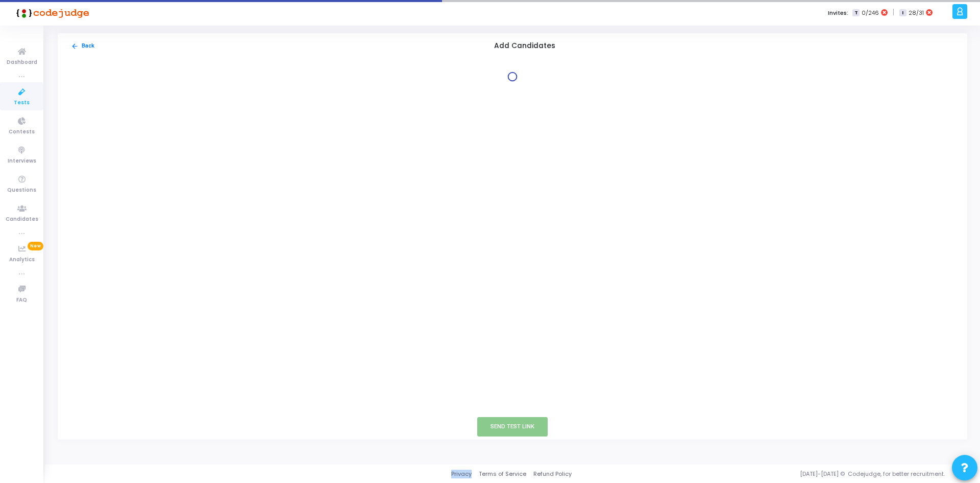  Describe the element at coordinates (512, 426) in the screenshot. I see `button: Send Test Link` at that location.